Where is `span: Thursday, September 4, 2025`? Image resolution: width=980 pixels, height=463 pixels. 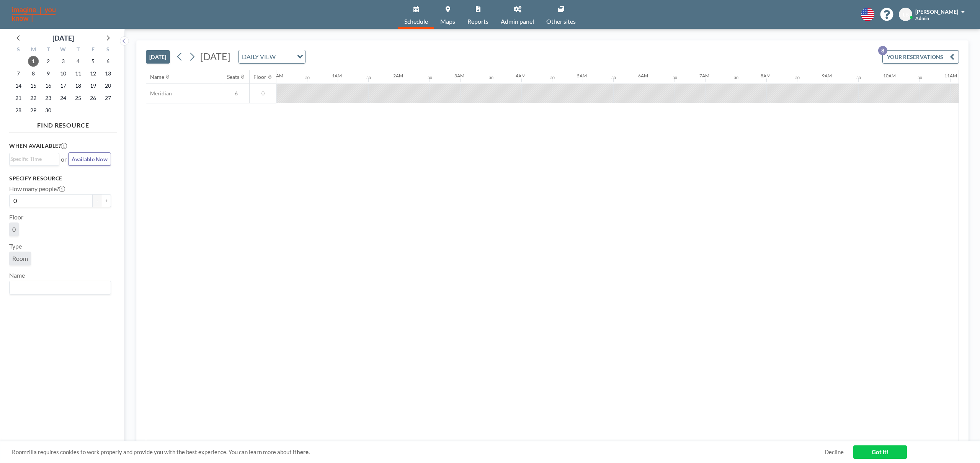
span: Thursday, September 4, 2025 is located at coordinates (78, 61).